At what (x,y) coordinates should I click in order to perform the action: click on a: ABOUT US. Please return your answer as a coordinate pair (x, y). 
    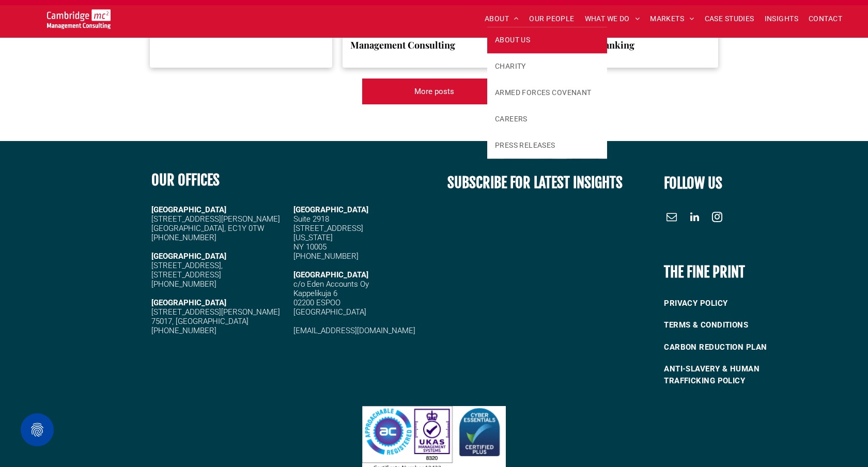
    Looking at the image, I should click on (547, 40).